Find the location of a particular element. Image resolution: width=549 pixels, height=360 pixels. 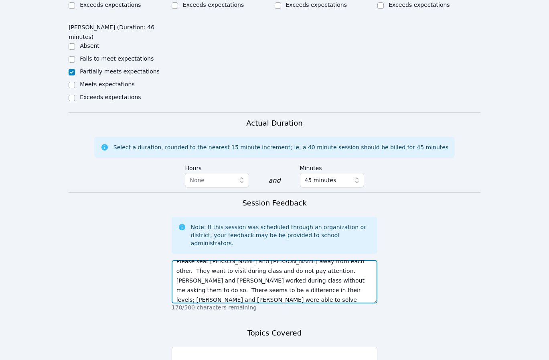

h3: Session Feedback is located at coordinates (274, 203).